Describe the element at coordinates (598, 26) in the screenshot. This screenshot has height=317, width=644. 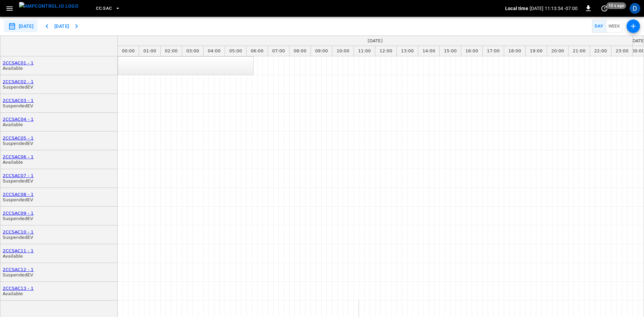
I see `button: Day` at that location.